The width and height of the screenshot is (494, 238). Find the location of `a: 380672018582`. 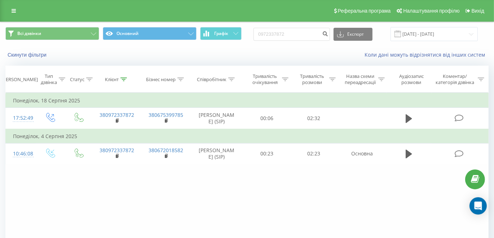

a: 380672018582 is located at coordinates (166, 150).